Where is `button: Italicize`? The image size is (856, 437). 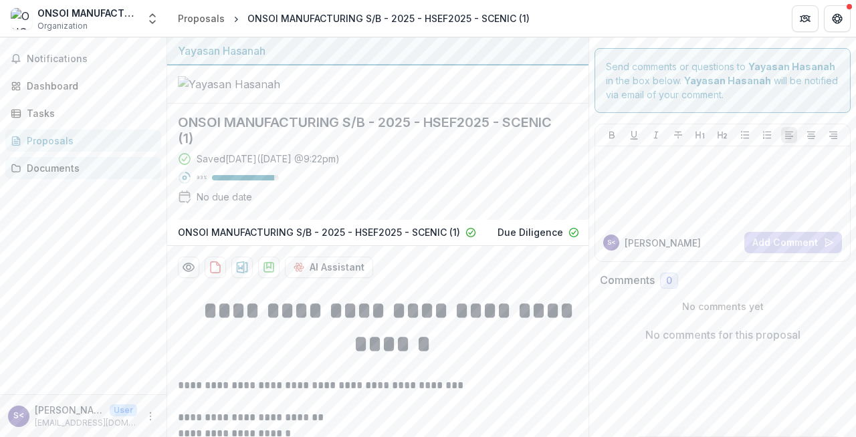 button: Italicize is located at coordinates (656, 135).